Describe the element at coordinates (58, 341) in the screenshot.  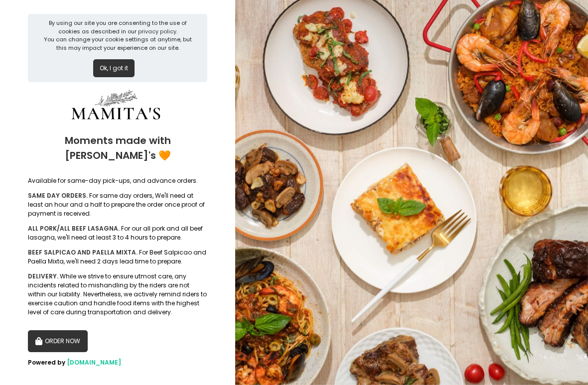
I see `button: ORDER NOW` at that location.